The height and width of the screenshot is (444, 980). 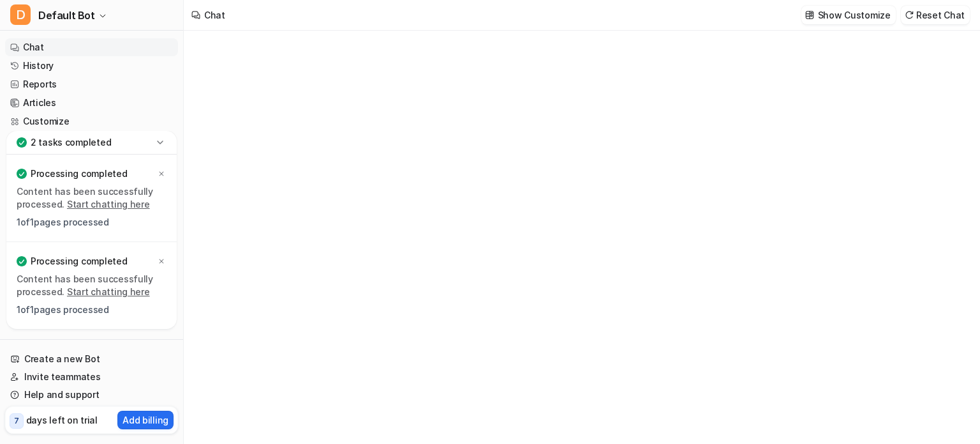 I want to click on button: Add billing, so click(x=145, y=420).